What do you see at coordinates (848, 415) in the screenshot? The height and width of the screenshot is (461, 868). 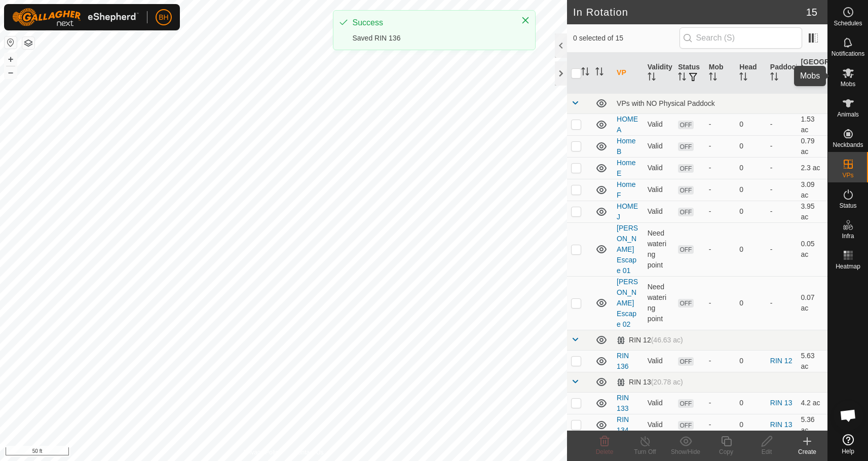 I see `div: Open chat` at bounding box center [848, 415].